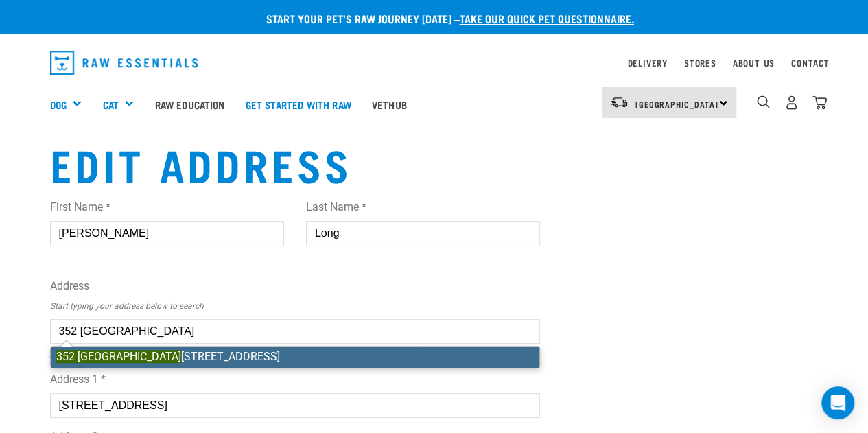  I want to click on a: take our quick pet questionnaire., so click(547, 18).